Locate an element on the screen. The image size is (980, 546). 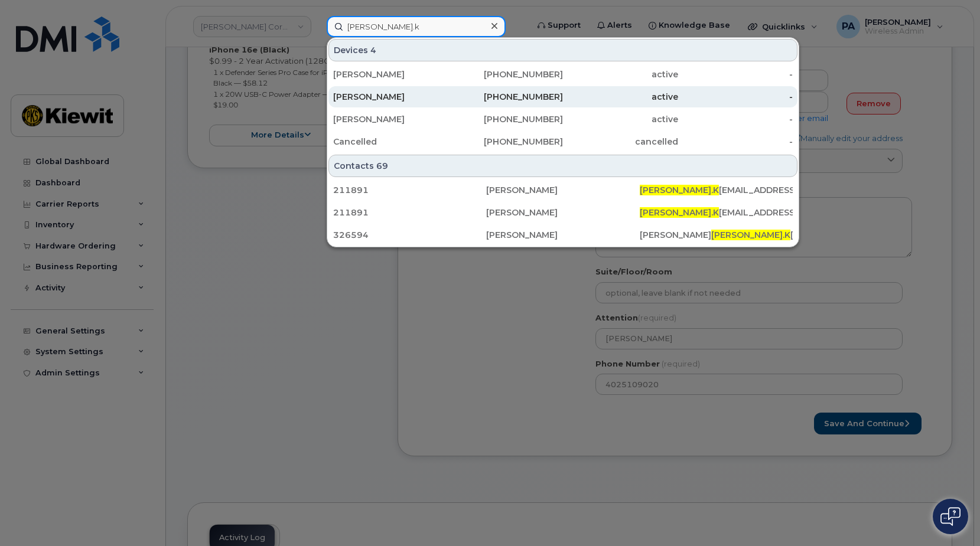
span: 69 is located at coordinates (382, 166).